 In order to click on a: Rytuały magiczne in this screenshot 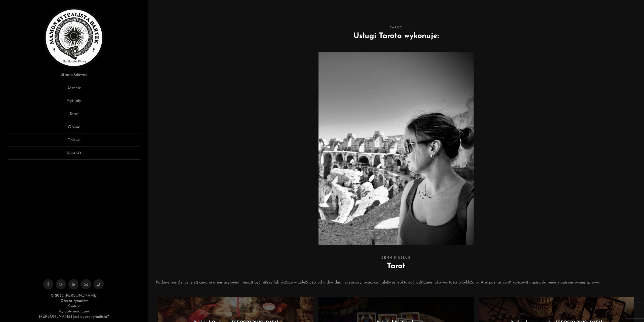, I will do `click(74, 311)`.